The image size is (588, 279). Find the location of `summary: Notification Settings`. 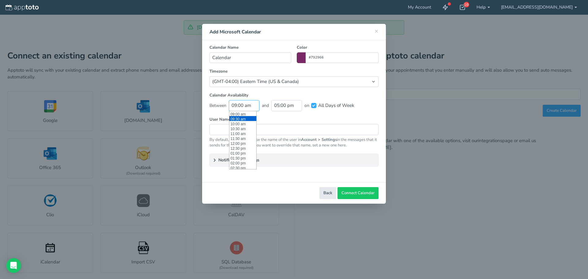

summary: Notification Settings is located at coordinates (294, 160).